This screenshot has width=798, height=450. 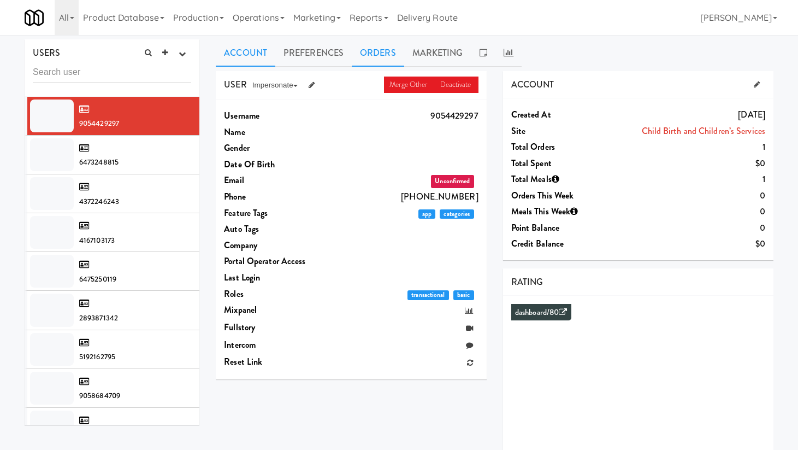 What do you see at coordinates (562, 244) in the screenshot?
I see `dt: Credit Balance` at bounding box center [562, 244].